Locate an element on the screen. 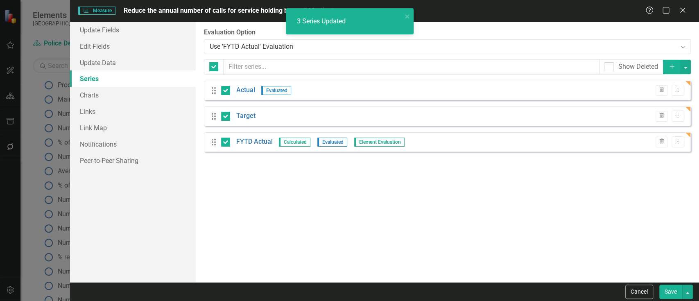  a: Notifications is located at coordinates (133, 144).